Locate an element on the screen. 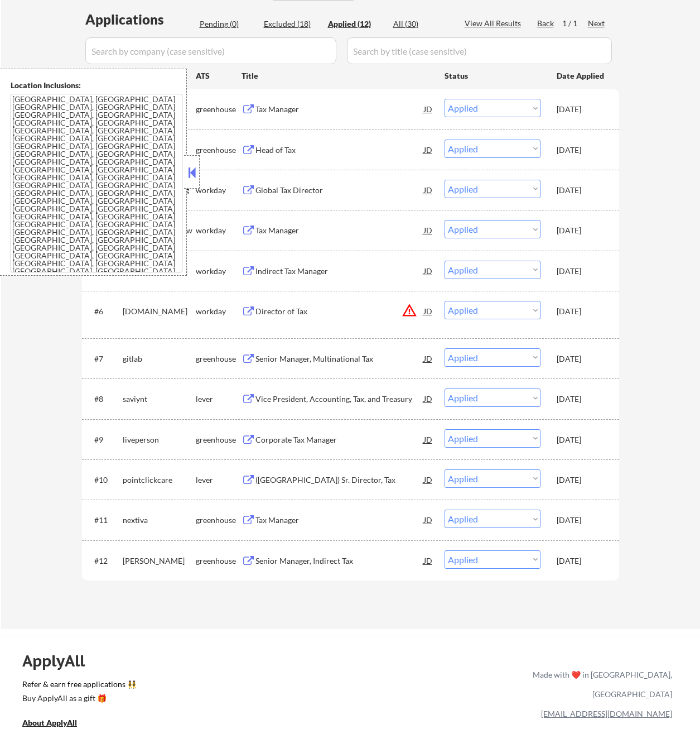  div: #7 is located at coordinates (103, 359).